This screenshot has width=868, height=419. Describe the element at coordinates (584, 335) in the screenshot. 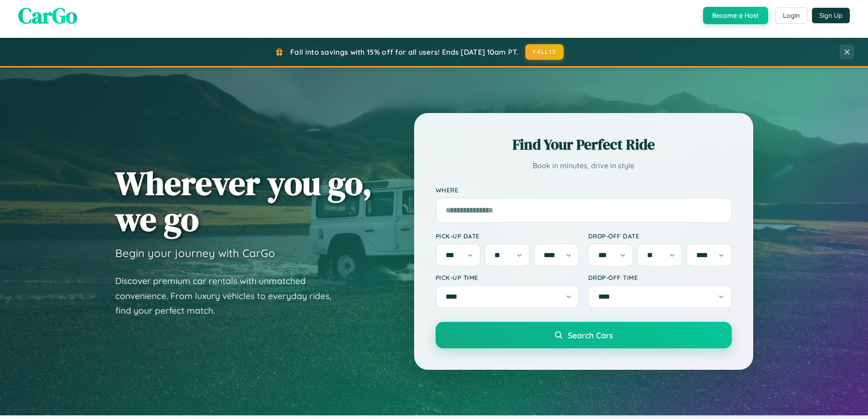

I see `button: Search Cars` at that location.